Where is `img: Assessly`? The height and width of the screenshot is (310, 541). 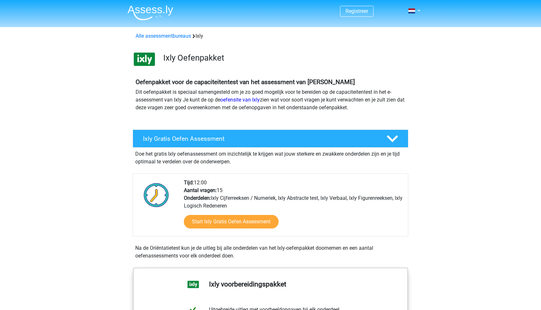 img: Assessly is located at coordinates (150, 13).